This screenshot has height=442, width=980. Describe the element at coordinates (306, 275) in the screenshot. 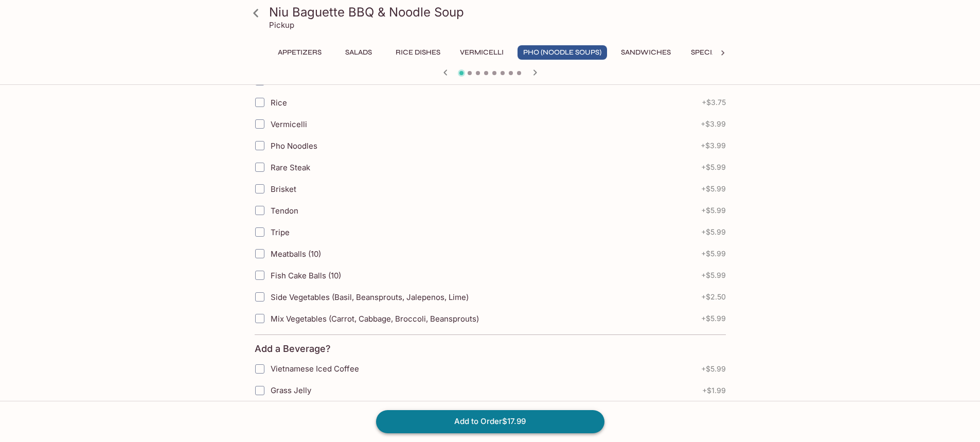

I see `span: Fish Cake Balls (10)` at that location.